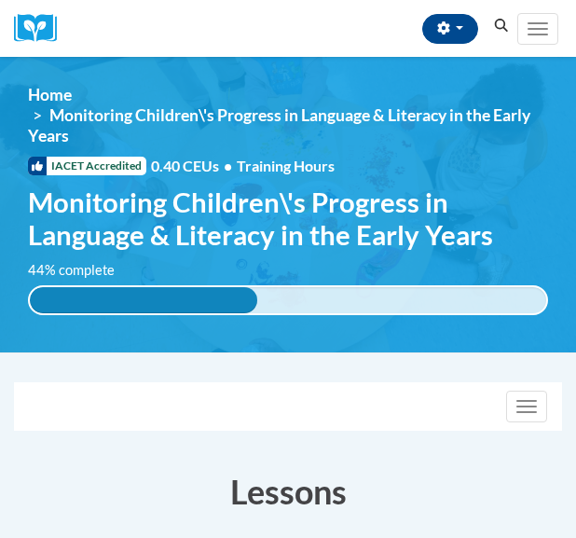  What do you see at coordinates (42, 28) in the screenshot?
I see `a: Cox Campus` at bounding box center [42, 28].